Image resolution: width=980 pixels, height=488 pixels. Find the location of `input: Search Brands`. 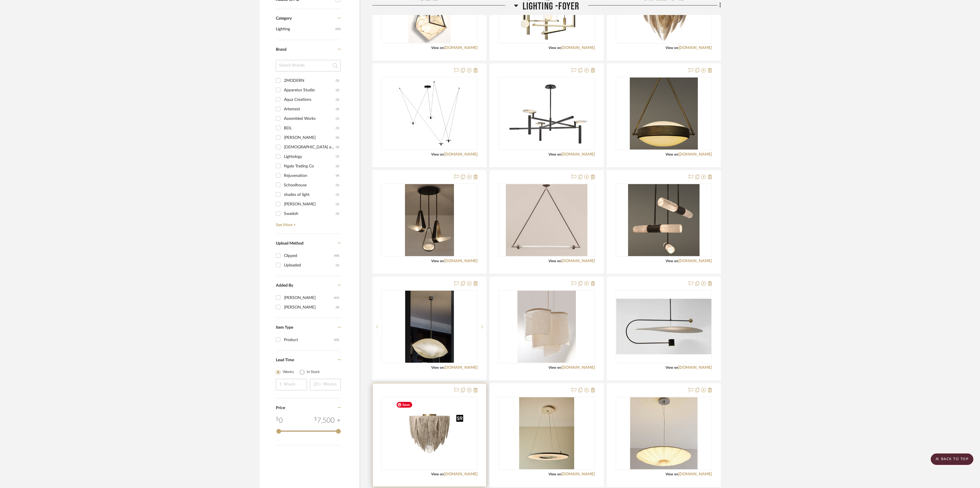

input: Search Brands is located at coordinates (308, 66).